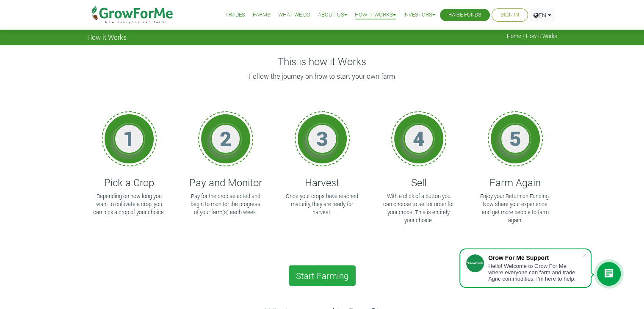  Describe the element at coordinates (294, 15) in the screenshot. I see `a: What We Do` at that location.